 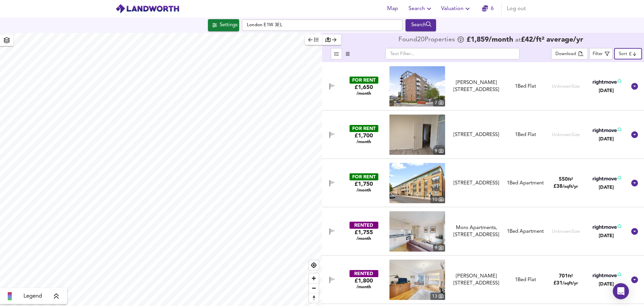 I want to click on input: Enter a location..., so click(x=322, y=25).